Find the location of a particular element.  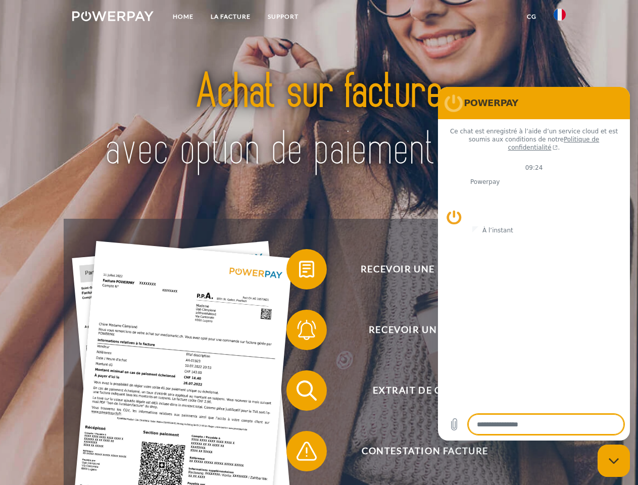

p: À l’instant is located at coordinates (60, 143).